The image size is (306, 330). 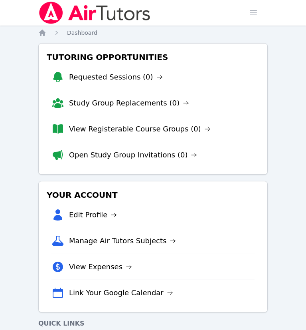 I want to click on nav: Breadcrumb, so click(x=153, y=33).